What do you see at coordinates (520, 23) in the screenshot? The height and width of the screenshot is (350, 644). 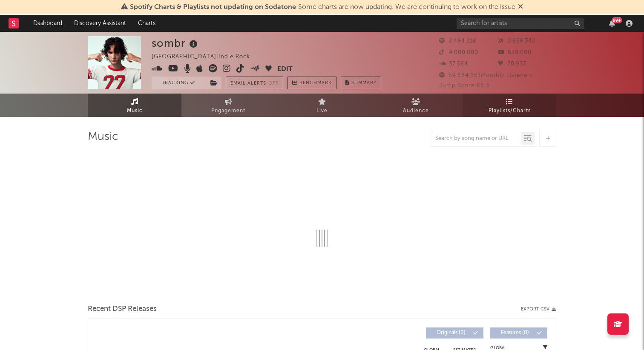 I see `input: Search for artists` at bounding box center [520, 23].